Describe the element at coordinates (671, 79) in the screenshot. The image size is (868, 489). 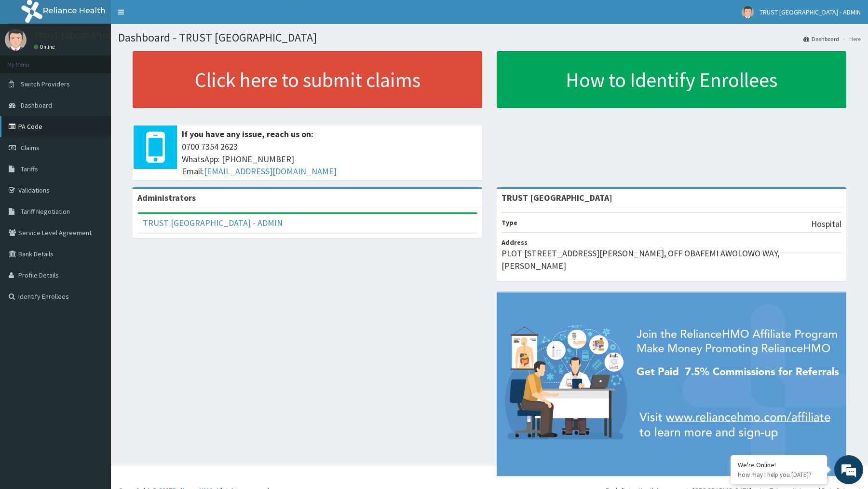
I see `a: How to Identify Enrollees` at that location.